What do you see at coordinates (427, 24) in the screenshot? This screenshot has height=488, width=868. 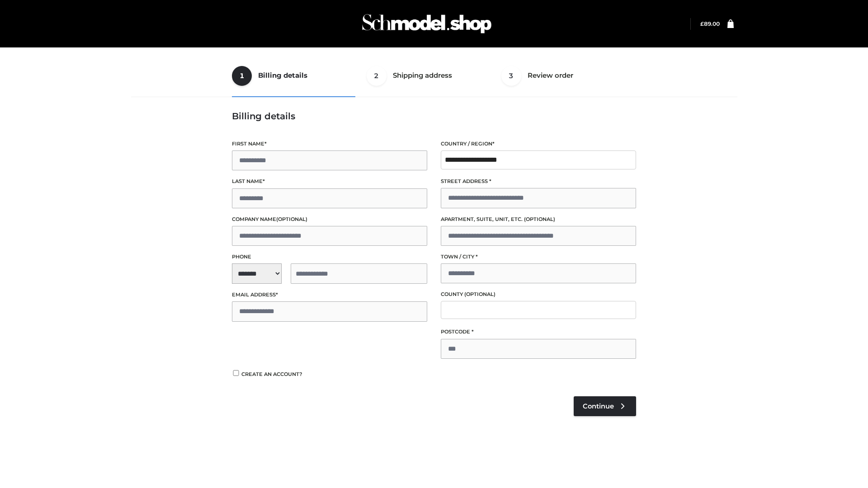 I see `img: Schmodel Admin 964` at bounding box center [427, 24].